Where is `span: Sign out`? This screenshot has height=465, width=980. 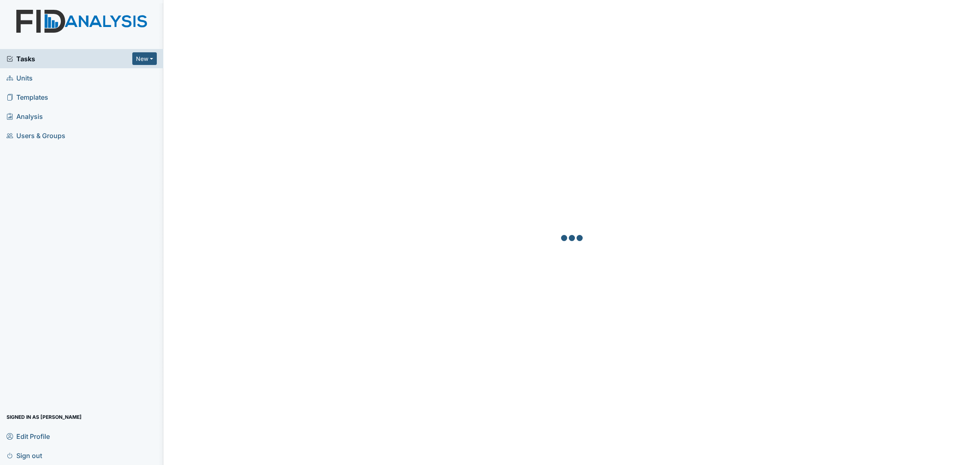 span: Sign out is located at coordinates (24, 455).